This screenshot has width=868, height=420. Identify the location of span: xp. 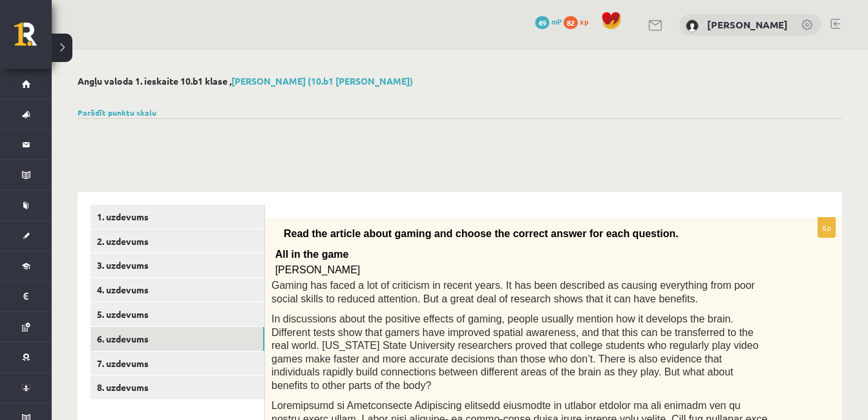
(584, 21).